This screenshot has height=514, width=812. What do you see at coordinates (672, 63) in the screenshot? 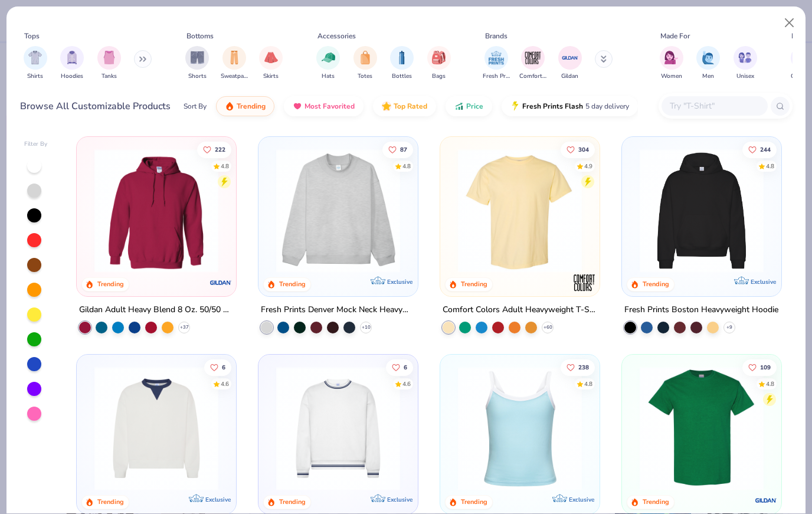
I see `div: filter for Women` at bounding box center [672, 63].